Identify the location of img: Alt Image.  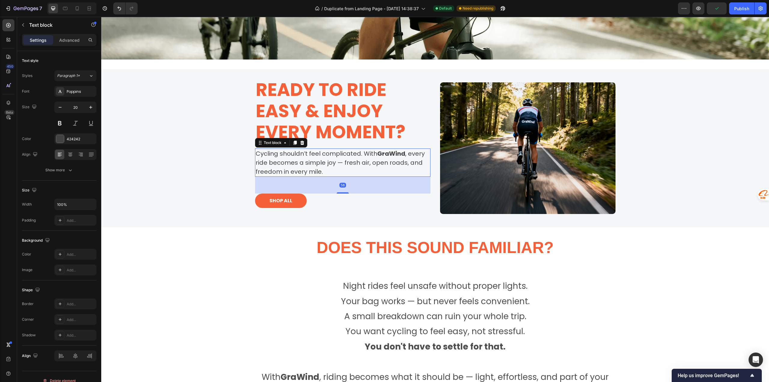
(427, 131).